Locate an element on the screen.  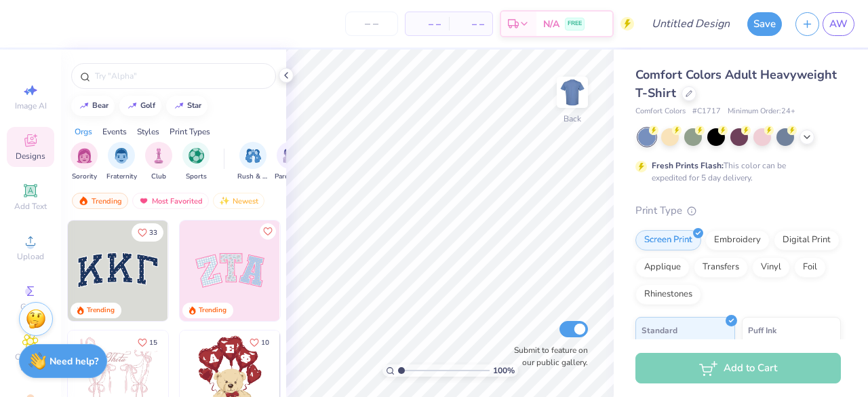
div: This color can be expedited for 5 day delivery. is located at coordinates (735, 171).